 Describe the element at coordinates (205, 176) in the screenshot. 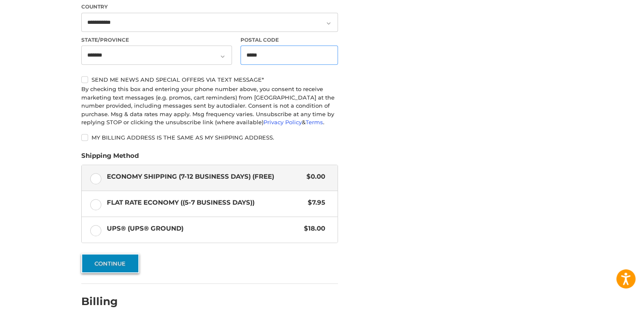

I see `span: Economy Shipping (7-12 Business Days) (Free)` at that location.